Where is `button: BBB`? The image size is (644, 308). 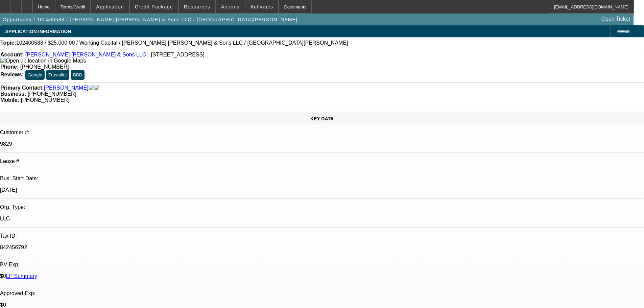 button: BBB is located at coordinates (77, 75).